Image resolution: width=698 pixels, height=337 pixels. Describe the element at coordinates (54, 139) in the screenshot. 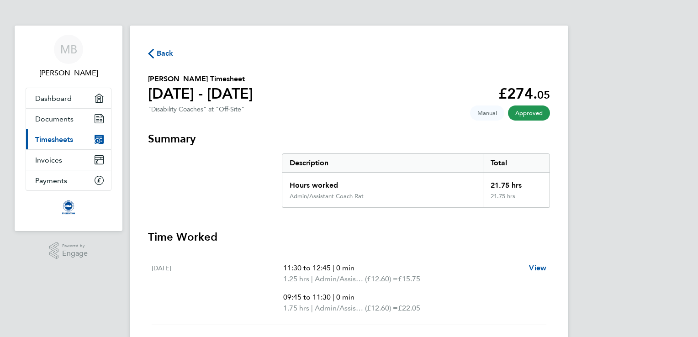

I see `span: Timesheets` at that location.